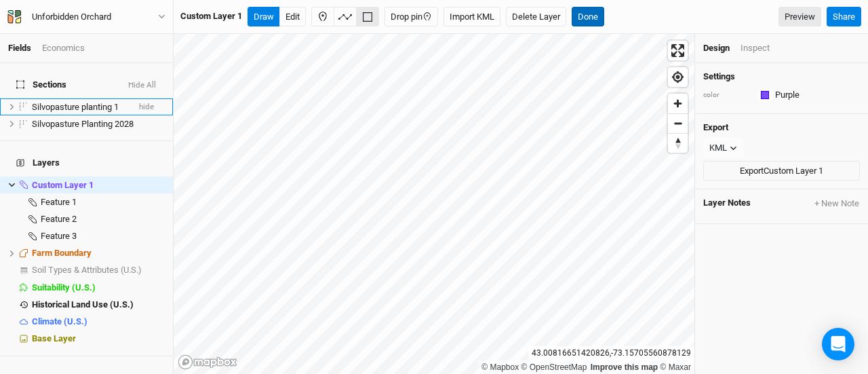  What do you see at coordinates (98, 270) in the screenshot?
I see `div: Soil Types & Attributes (U.S.)` at bounding box center [98, 270].